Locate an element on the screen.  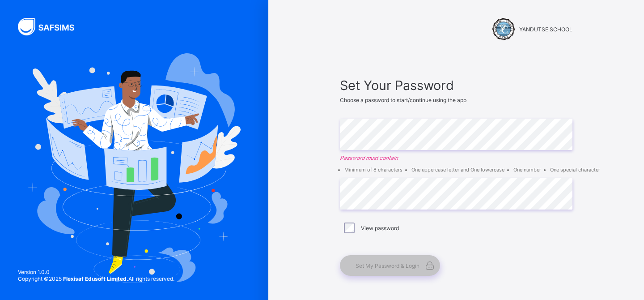
strong: Flexisaf Edusoft Limited. is located at coordinates (96, 278).